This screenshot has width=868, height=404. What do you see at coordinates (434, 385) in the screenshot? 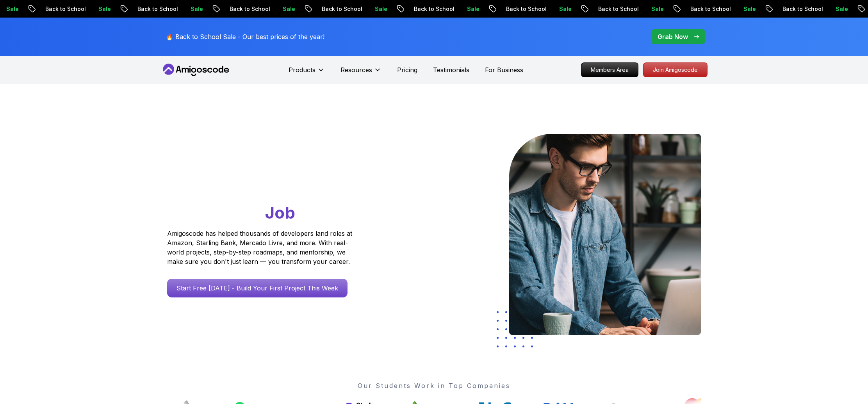
I see `p: Our Students Work in Top Companies` at bounding box center [434, 385].